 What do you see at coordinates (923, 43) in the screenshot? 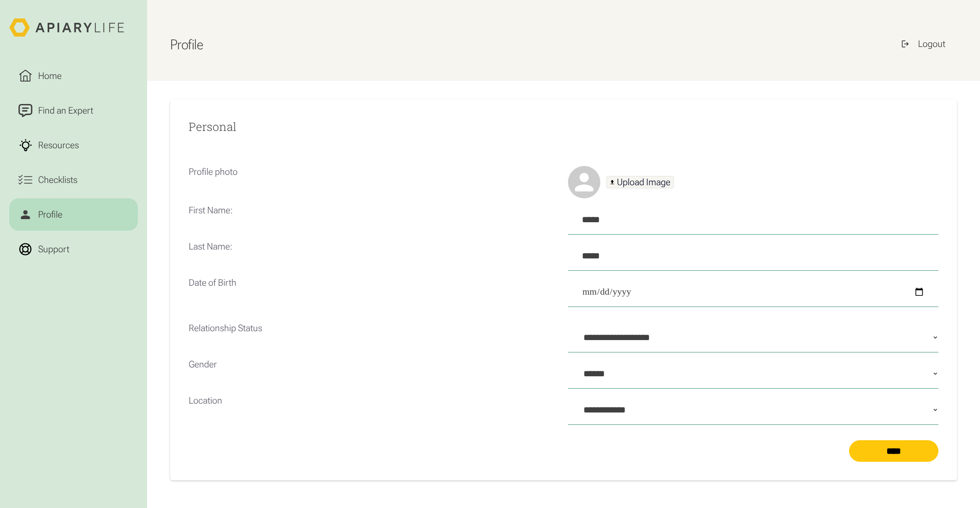
I see `a: Logout` at bounding box center [923, 43].